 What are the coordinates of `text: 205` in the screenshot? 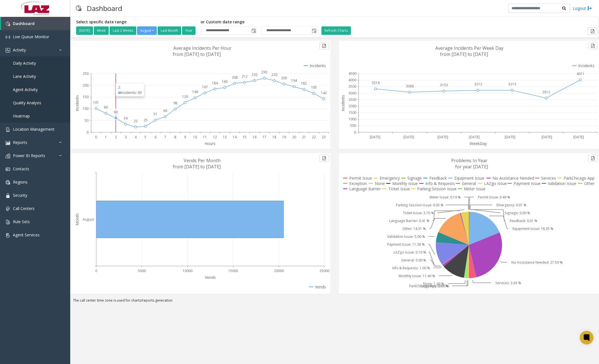 It's located at (284, 78).